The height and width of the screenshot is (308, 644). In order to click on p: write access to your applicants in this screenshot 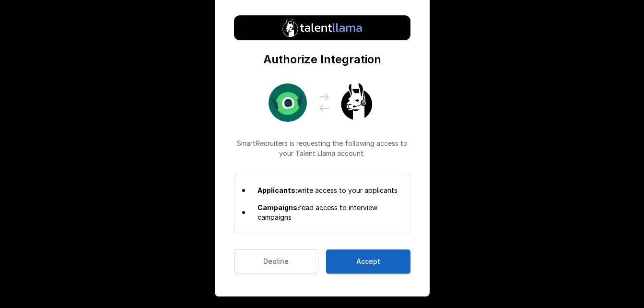, I will do `click(330, 191)`.